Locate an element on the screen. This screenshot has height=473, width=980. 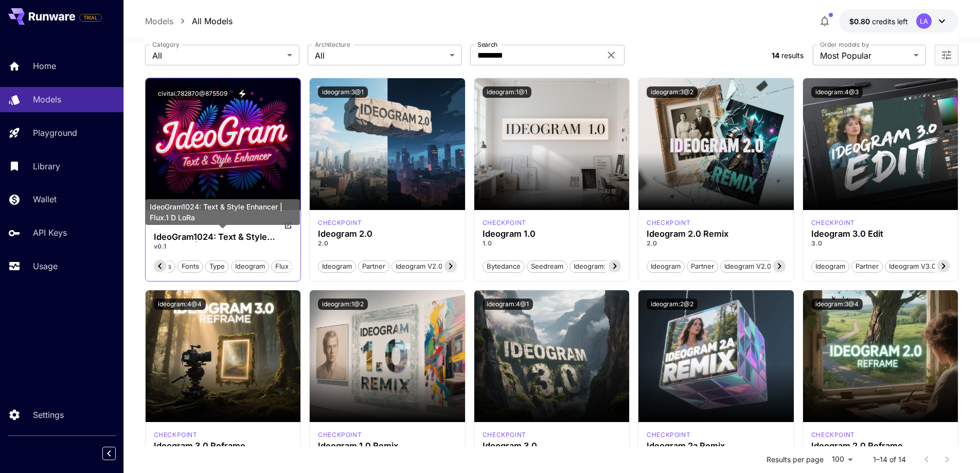
button: ideogram:3@1 is located at coordinates (343, 92).